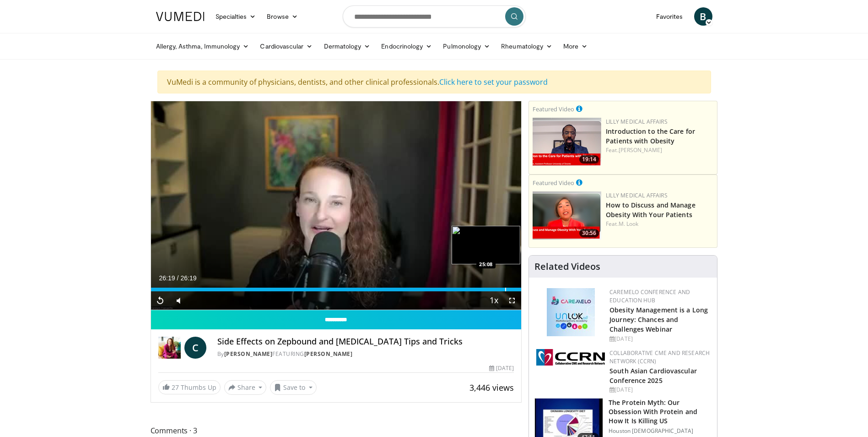  I want to click on span: 3,446 views, so click(492, 387).